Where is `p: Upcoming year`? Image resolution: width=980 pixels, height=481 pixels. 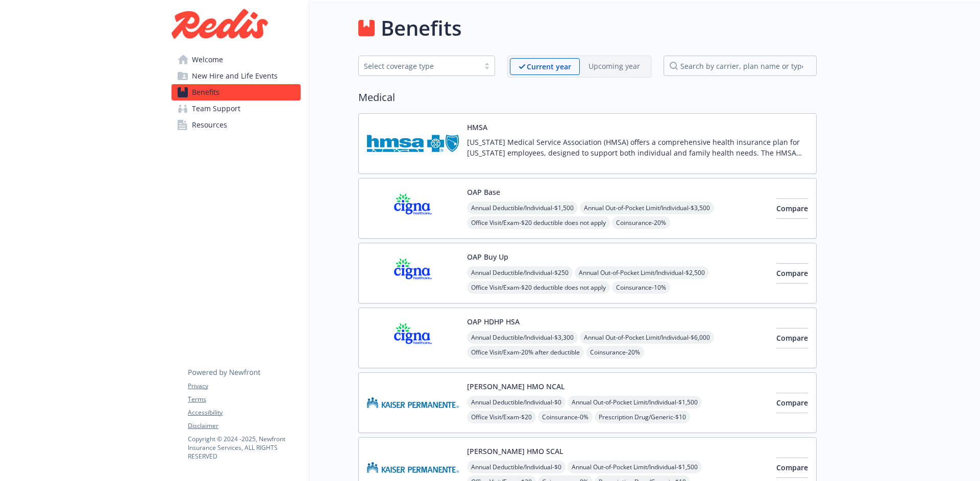
p: Upcoming year is located at coordinates (613, 66).